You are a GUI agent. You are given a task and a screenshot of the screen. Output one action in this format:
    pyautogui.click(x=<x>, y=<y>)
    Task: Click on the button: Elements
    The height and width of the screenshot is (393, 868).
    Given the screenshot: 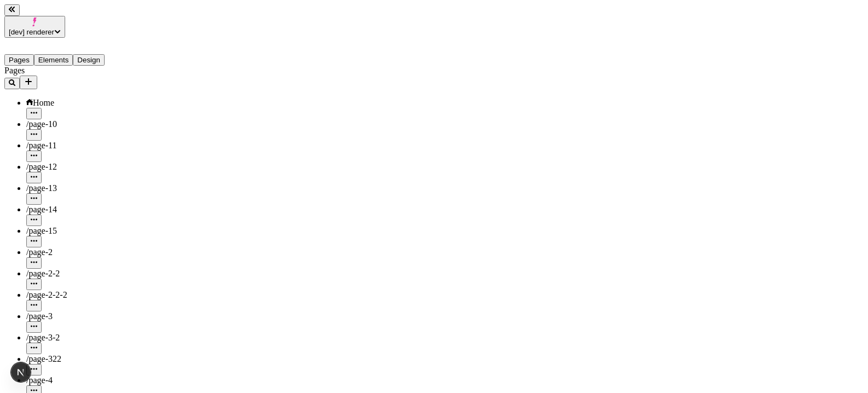 What is the action you would take?
    pyautogui.click(x=54, y=60)
    